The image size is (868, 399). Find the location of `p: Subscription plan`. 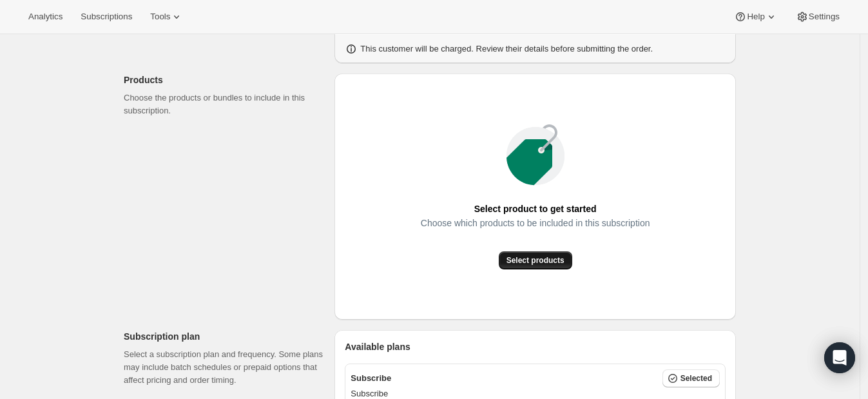

p: Subscription plan is located at coordinates (224, 336).